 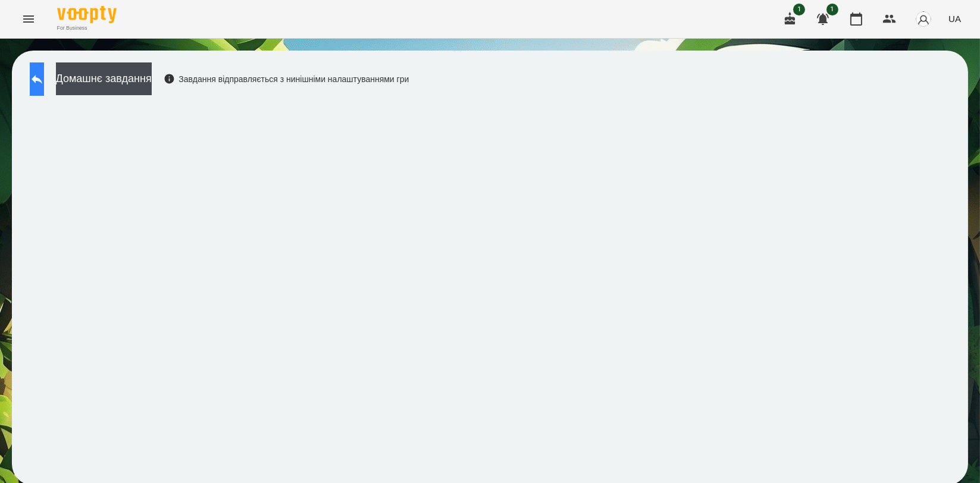 What do you see at coordinates (87, 28) in the screenshot?
I see `span: For Business` at bounding box center [87, 28].